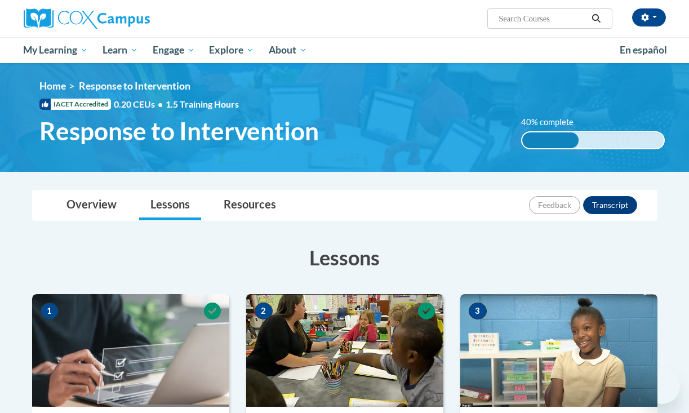 The height and width of the screenshot is (413, 689). I want to click on span: My Learning, so click(55, 50).